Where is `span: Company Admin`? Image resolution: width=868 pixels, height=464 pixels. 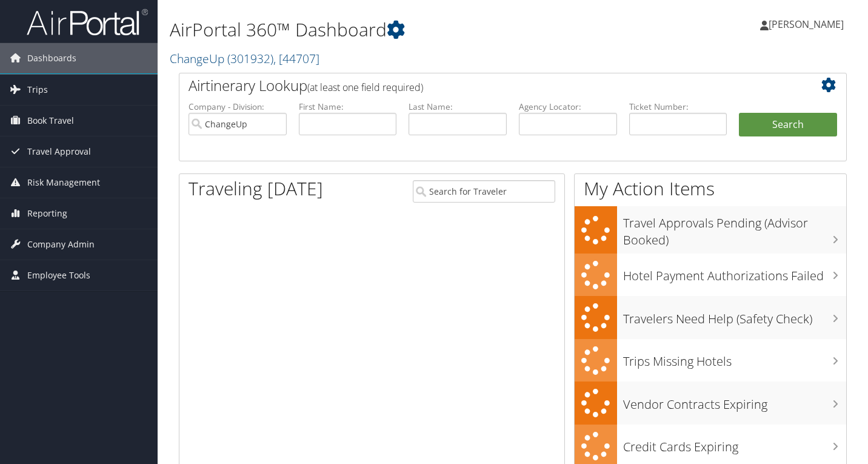 span: Company Admin is located at coordinates (61, 245).